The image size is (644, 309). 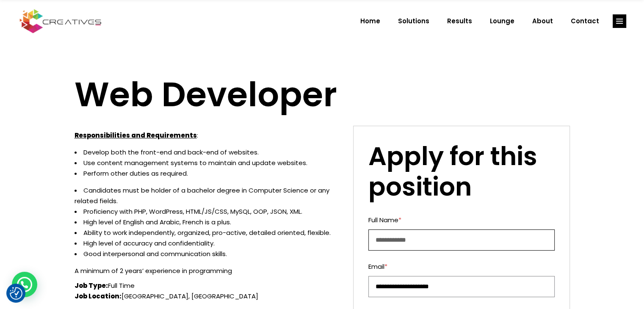 What do you see at coordinates (207, 243) in the screenshot?
I see `li: High level of accuracy and confidentiality.` at bounding box center [207, 243].